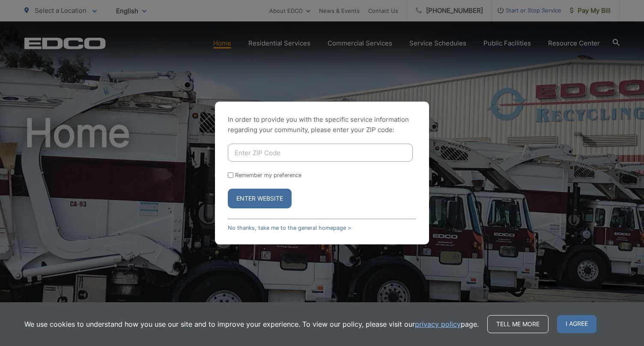 This screenshot has width=644, height=346. Describe the element at coordinates (259, 198) in the screenshot. I see `button: Enter Website` at that location.